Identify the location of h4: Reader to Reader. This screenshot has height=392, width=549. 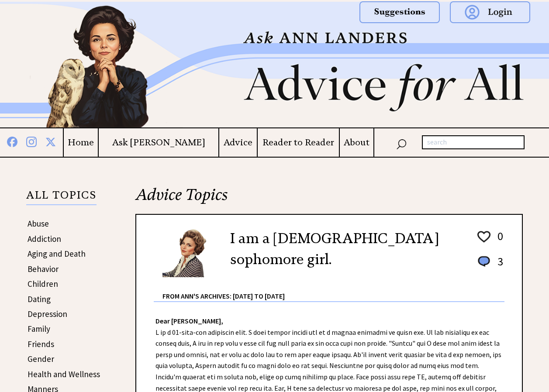
(299, 142).